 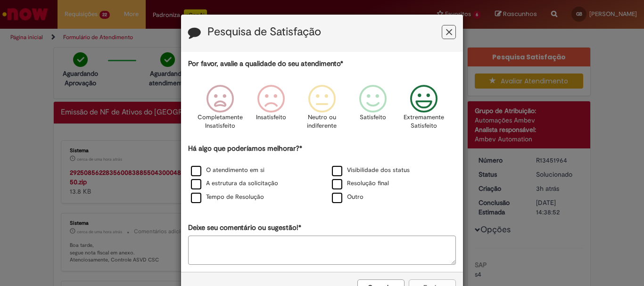 I want to click on div: Satisfeito, so click(x=373, y=110).